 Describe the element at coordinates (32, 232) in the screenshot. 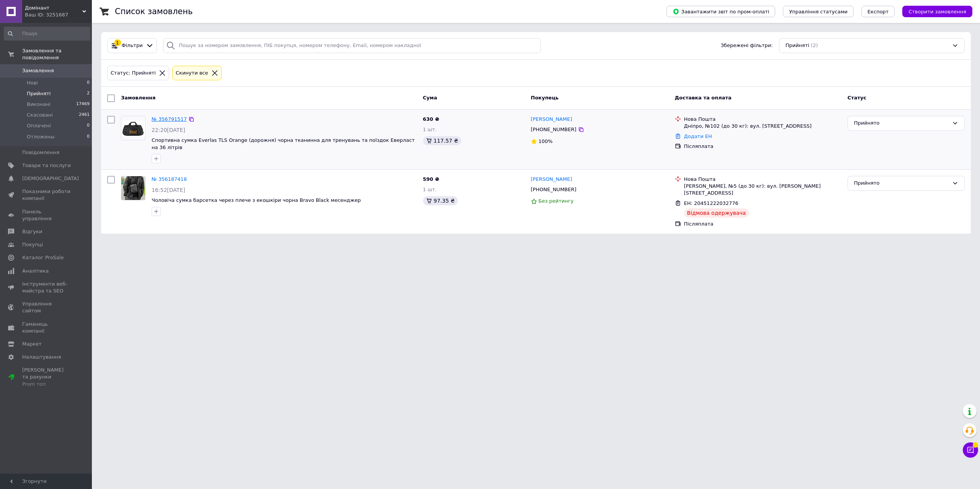

I see `span: Відгуки` at that location.